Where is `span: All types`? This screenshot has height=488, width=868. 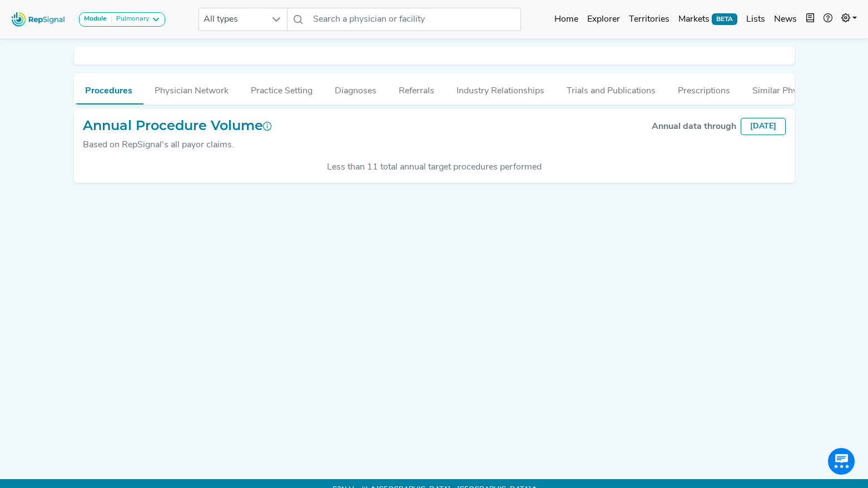 span: All types is located at coordinates (232, 20).